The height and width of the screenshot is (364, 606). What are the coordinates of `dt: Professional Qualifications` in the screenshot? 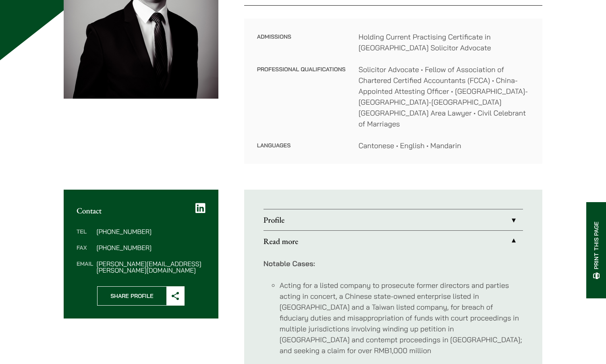 It's located at (301, 102).